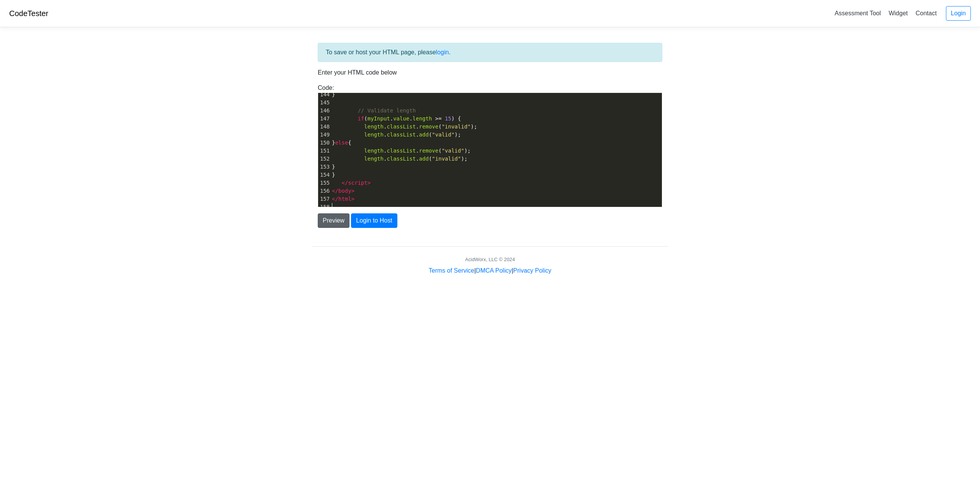 The height and width of the screenshot is (499, 980). I want to click on a: Assessment Tool, so click(857, 13).